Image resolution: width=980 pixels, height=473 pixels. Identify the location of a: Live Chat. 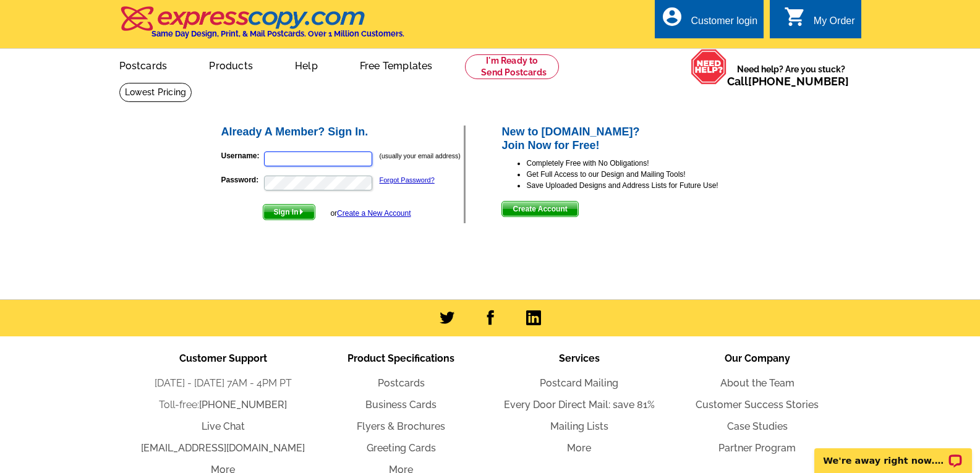
(223, 425).